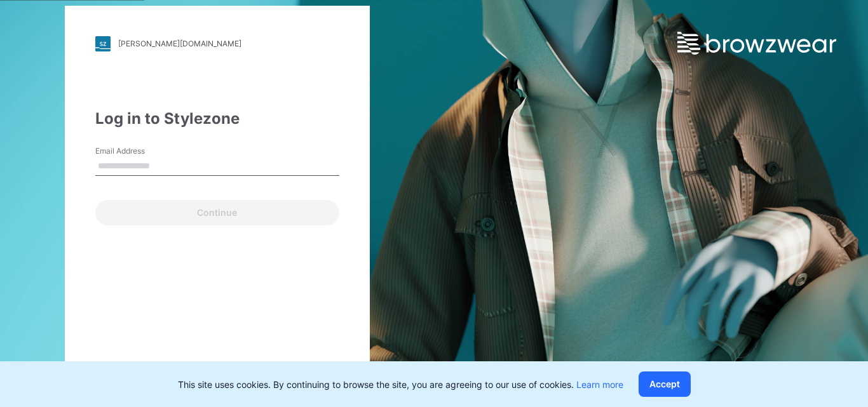  What do you see at coordinates (140, 151) in the screenshot?
I see `label: Email Address` at bounding box center [140, 151].